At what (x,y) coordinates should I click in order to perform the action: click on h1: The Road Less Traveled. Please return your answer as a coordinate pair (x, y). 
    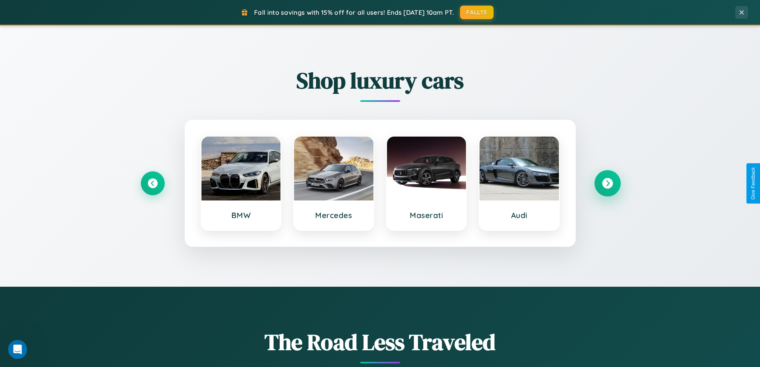
    Looking at the image, I should click on (380, 341).